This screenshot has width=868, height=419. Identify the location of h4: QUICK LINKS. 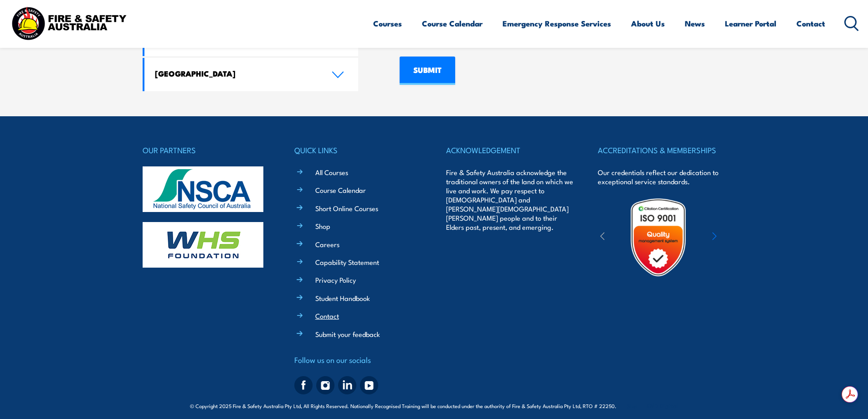
(358, 150).